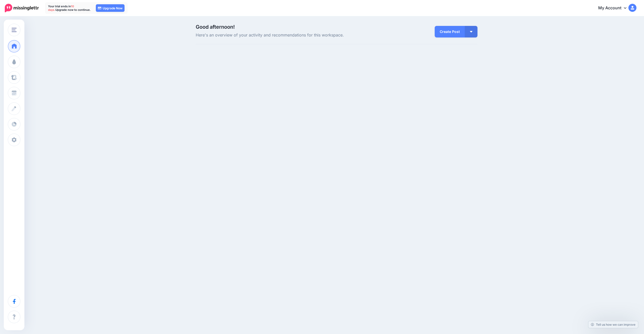 This screenshot has height=334, width=644. I want to click on a: Tell us how we can improve, so click(613, 324).